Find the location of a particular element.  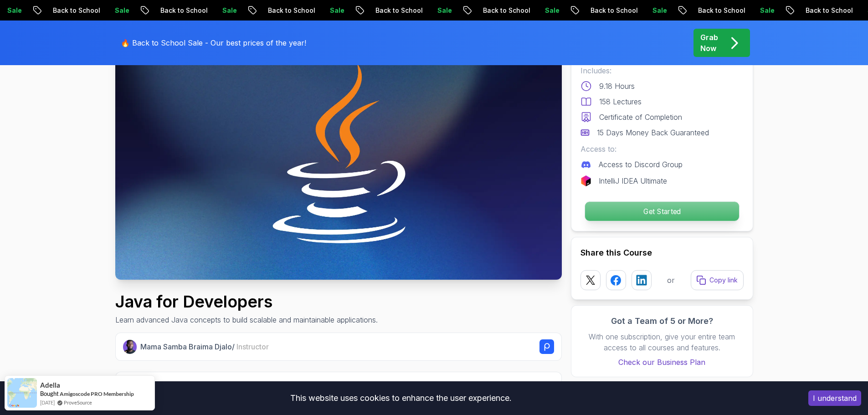

p: Copy link is located at coordinates (724, 281).